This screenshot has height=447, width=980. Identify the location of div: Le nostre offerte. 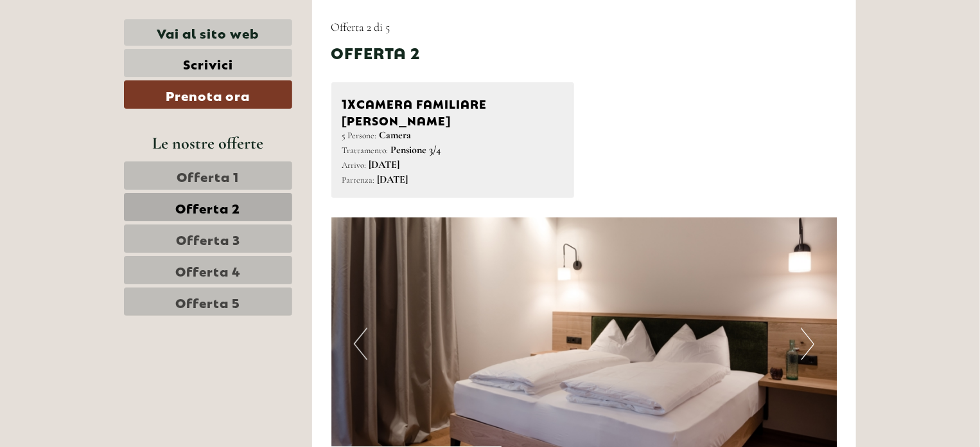
(208, 143).